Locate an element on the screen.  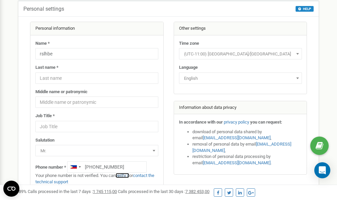
label: Name * is located at coordinates (42, 43).